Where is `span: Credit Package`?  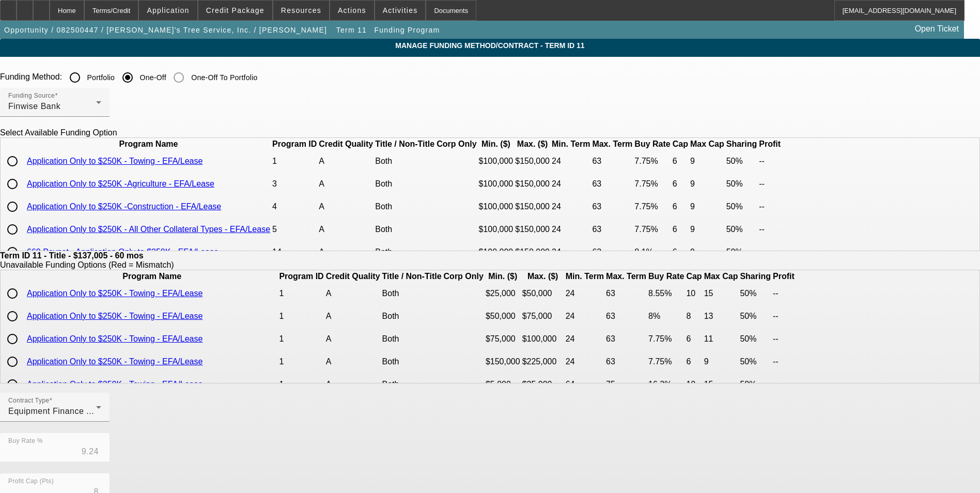
span: Credit Package is located at coordinates (235, 10).